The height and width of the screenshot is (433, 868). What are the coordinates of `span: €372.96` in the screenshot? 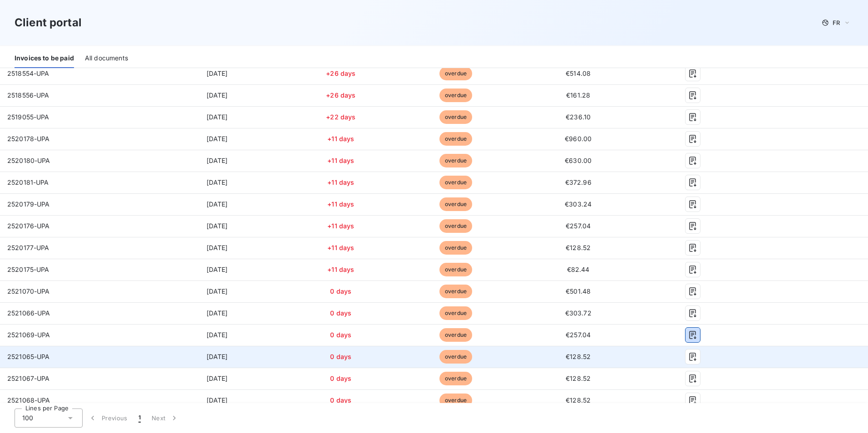 It's located at (579, 182).